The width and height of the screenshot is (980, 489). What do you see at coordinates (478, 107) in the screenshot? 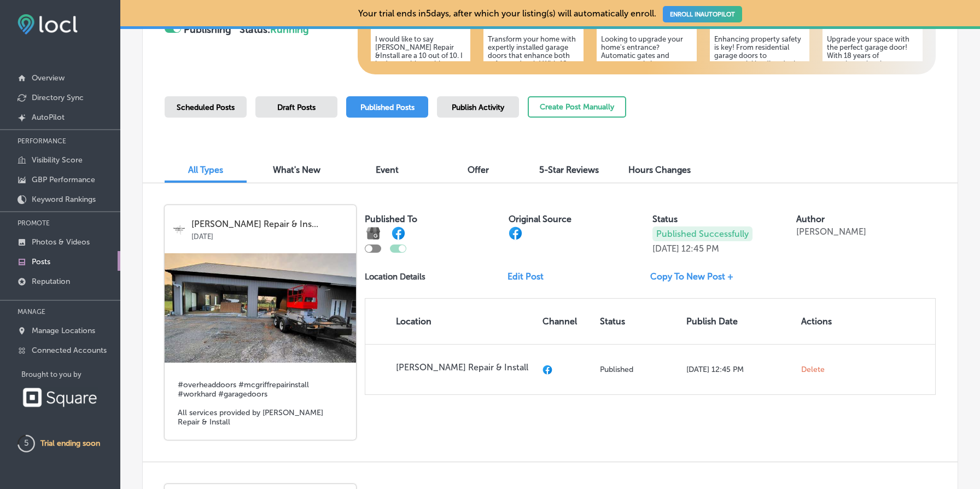
I see `span: Publish Activity` at bounding box center [478, 107].